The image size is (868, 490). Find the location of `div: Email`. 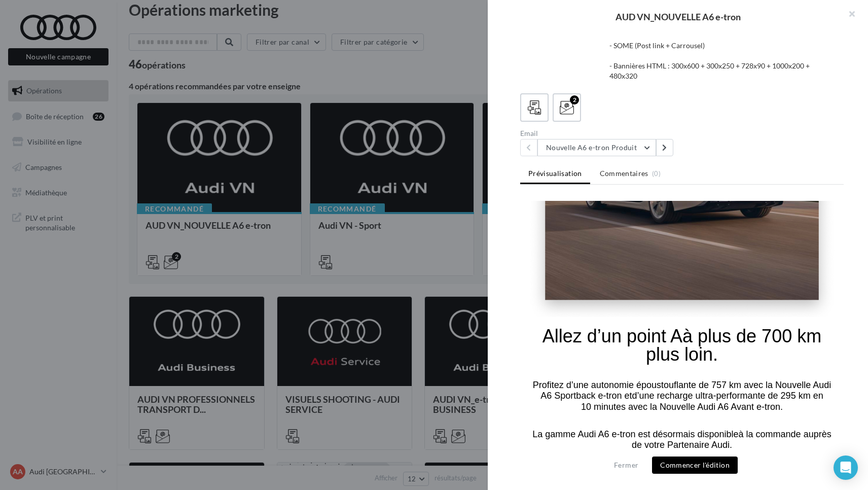

div: Email is located at coordinates (599, 133).